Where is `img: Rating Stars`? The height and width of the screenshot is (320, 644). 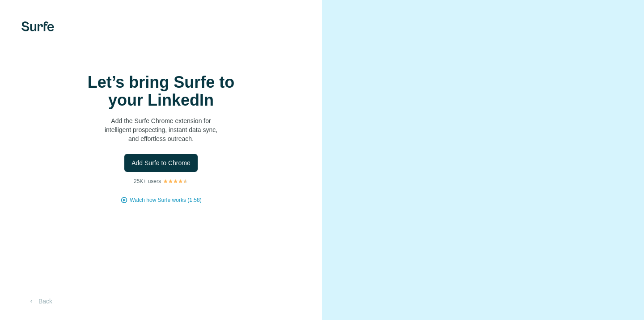 img: Rating Stars is located at coordinates (175, 181).